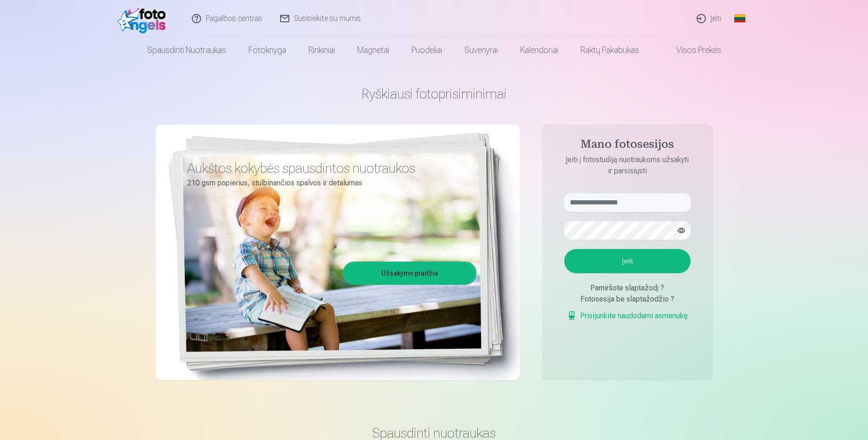 The height and width of the screenshot is (440, 868). I want to click on p: Įeiti į fotostudiją nuotraukoms užsakyti ir parsisiųsti, so click(627, 165).